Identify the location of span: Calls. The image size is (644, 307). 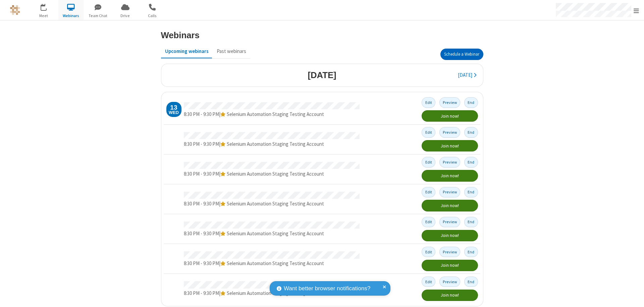
(152, 16).